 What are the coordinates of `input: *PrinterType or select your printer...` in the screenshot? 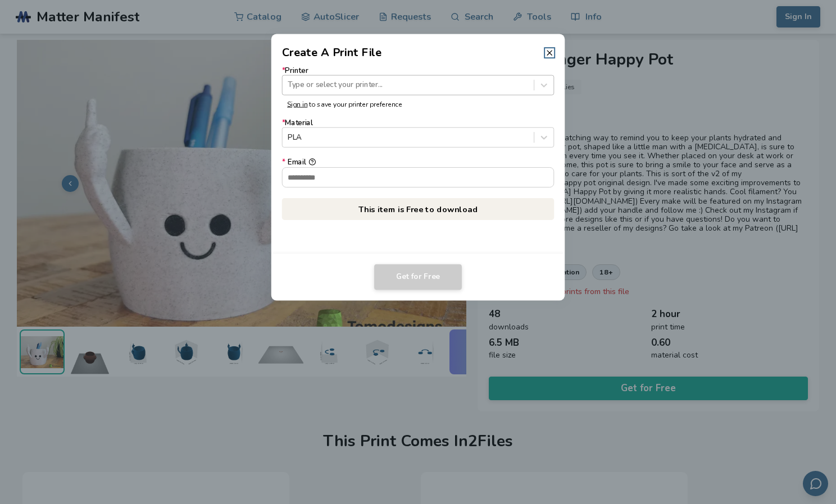 It's located at (289, 84).